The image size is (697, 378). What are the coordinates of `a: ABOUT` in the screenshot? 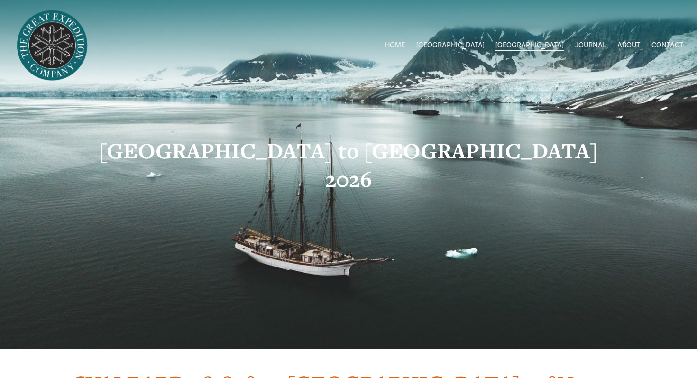 It's located at (629, 45).